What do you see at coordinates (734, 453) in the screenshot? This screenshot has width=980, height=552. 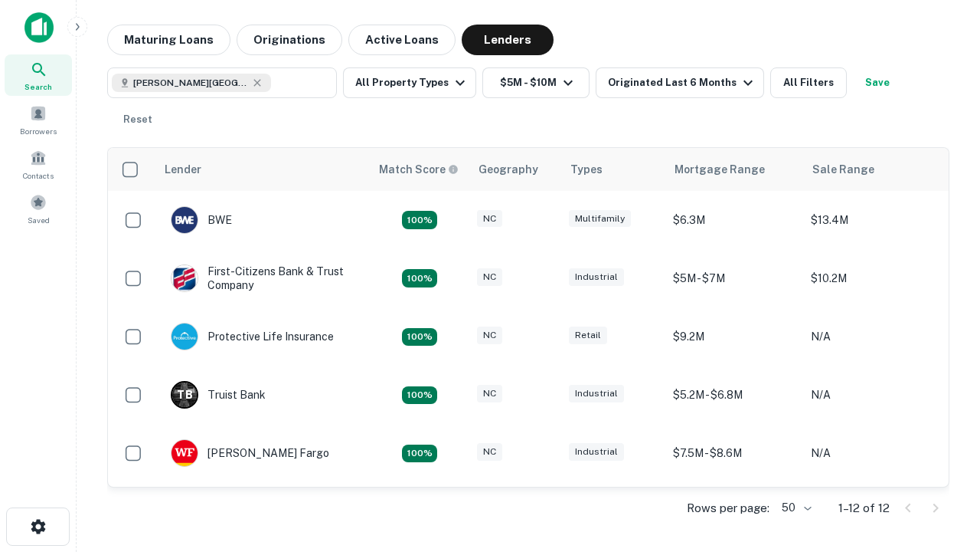 I see `td: $7.5M - $8.6M` at bounding box center [734, 453].